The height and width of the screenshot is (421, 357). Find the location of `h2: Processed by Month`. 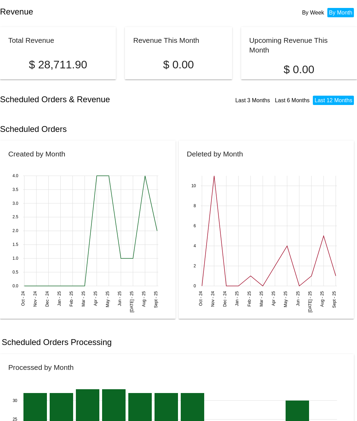

h2: Processed by Month is located at coordinates (41, 367).